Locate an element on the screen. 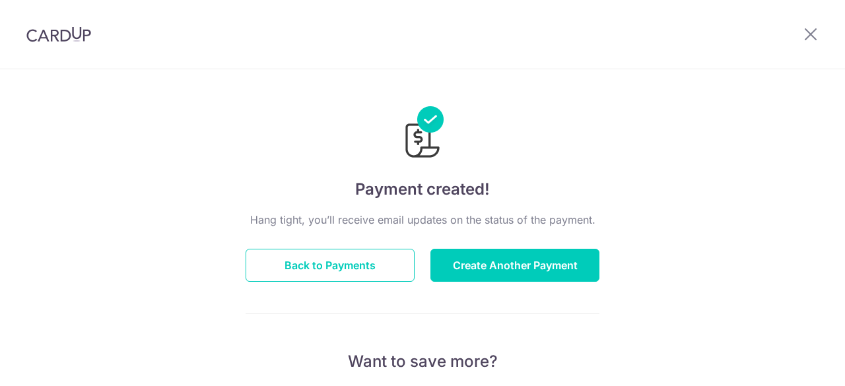 This screenshot has width=845, height=386. img: CardUp is located at coordinates (59, 34).